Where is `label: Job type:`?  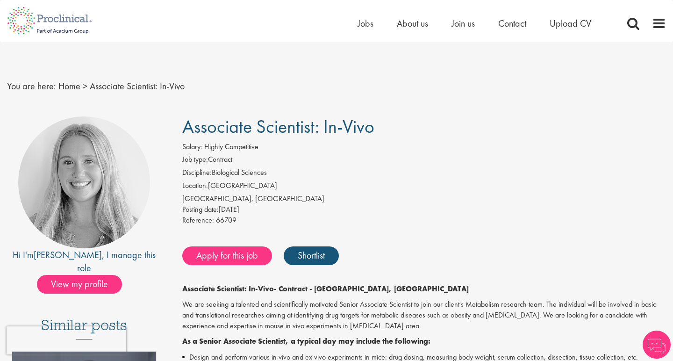
label: Job type: is located at coordinates (195, 159).